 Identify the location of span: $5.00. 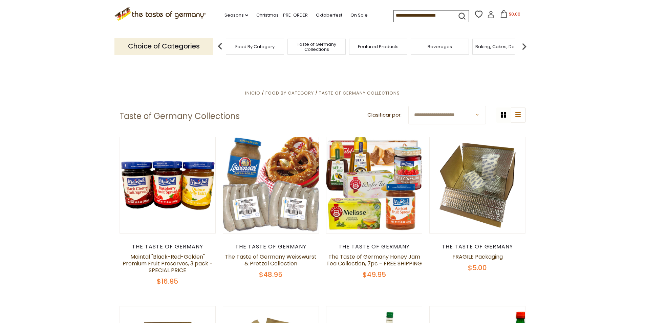
(477, 267).